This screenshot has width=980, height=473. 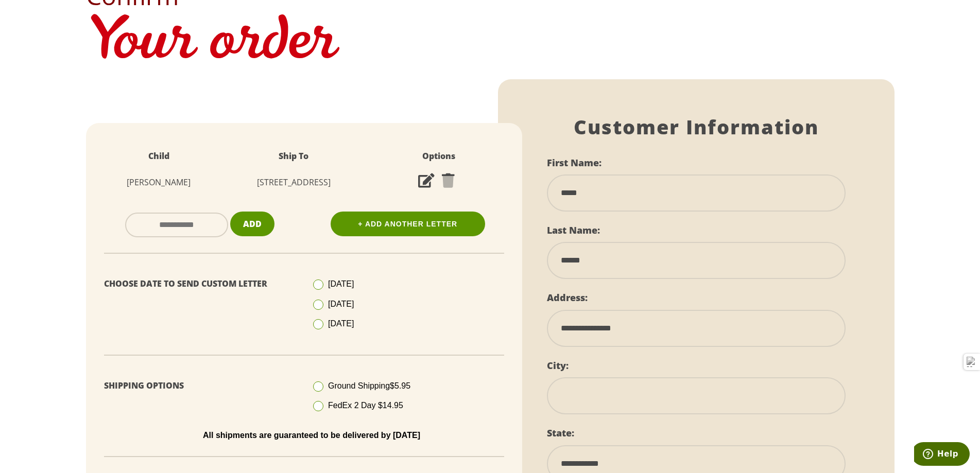 I want to click on span: Add, so click(x=252, y=224).